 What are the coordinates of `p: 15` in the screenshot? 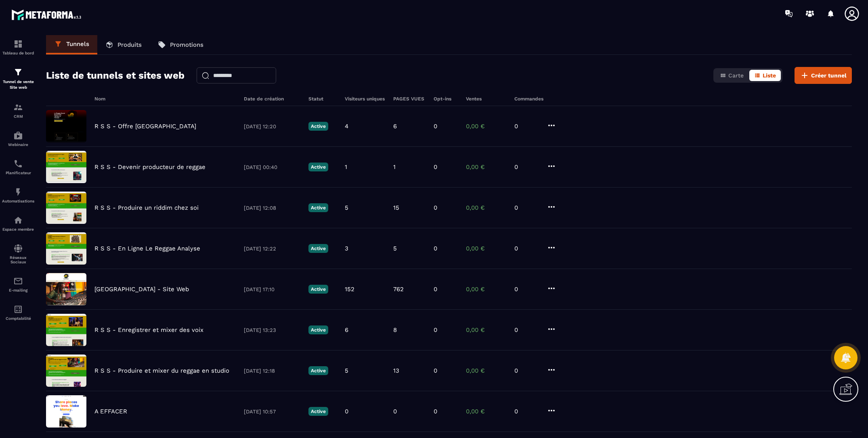 It's located at (396, 208).